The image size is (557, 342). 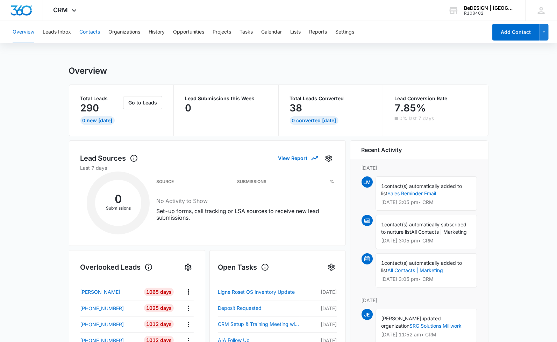 What do you see at coordinates (89, 32) in the screenshot?
I see `button: Contacts` at bounding box center [89, 32].